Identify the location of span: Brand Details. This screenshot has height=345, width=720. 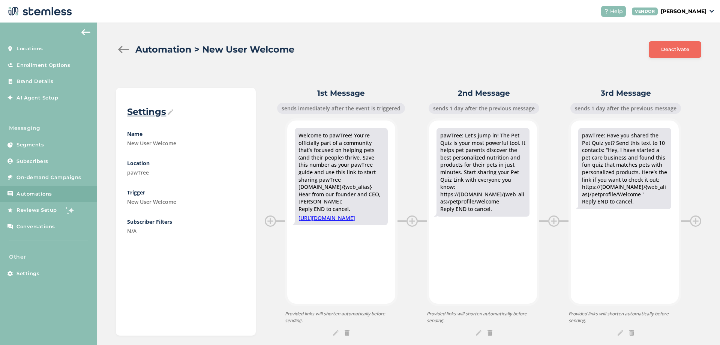
(35, 81).